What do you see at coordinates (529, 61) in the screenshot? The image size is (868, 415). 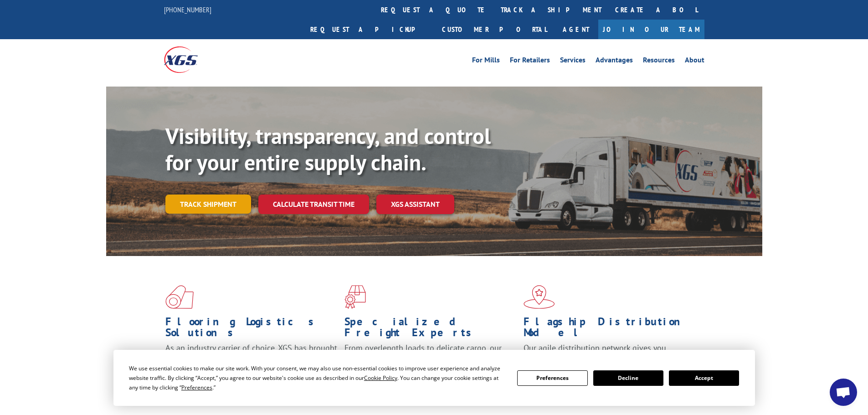 I see `a: For Retailers` at bounding box center [529, 61].